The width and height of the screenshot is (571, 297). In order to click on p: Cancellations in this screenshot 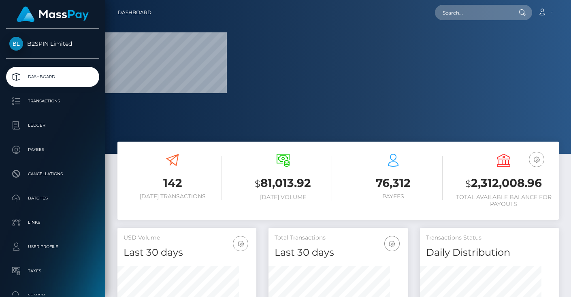, I will do `click(53, 174)`.